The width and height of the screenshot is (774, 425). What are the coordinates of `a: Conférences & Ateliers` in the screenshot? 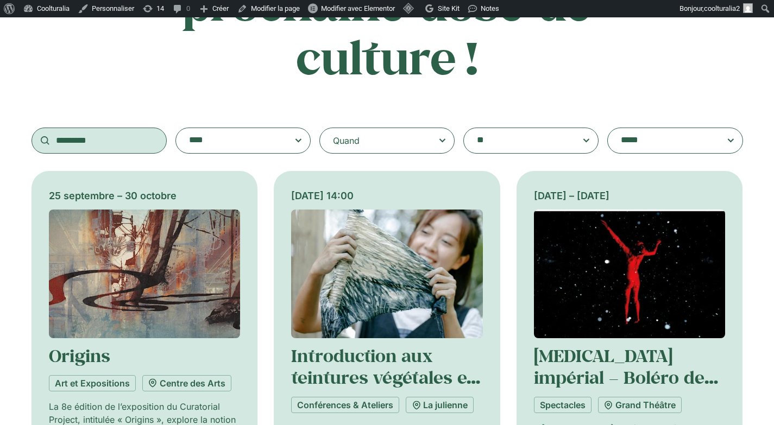 It's located at (345, 405).